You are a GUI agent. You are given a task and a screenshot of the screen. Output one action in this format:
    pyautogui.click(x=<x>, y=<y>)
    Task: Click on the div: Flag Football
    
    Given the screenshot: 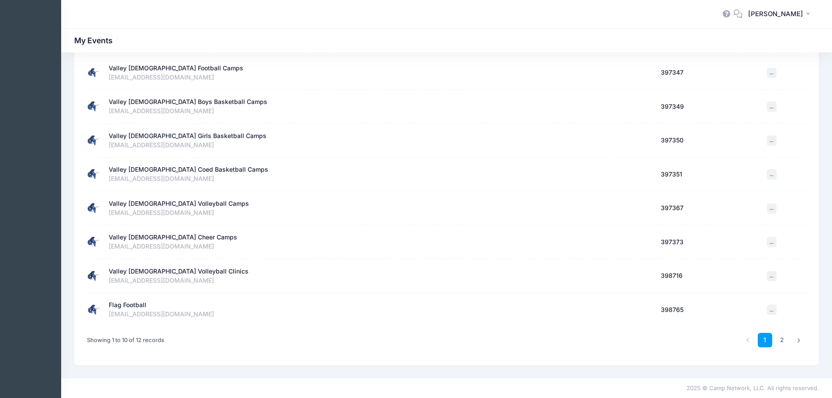 What is the action you would take?
    pyautogui.click(x=128, y=305)
    